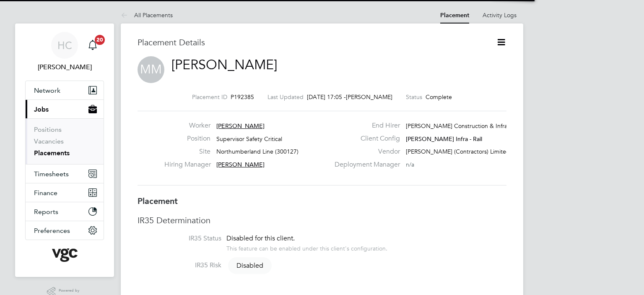 Image resolution: width=644 pixels, height=295 pixels. What do you see at coordinates (71, 291) in the screenshot?
I see `span: Powered by` at bounding box center [71, 291].